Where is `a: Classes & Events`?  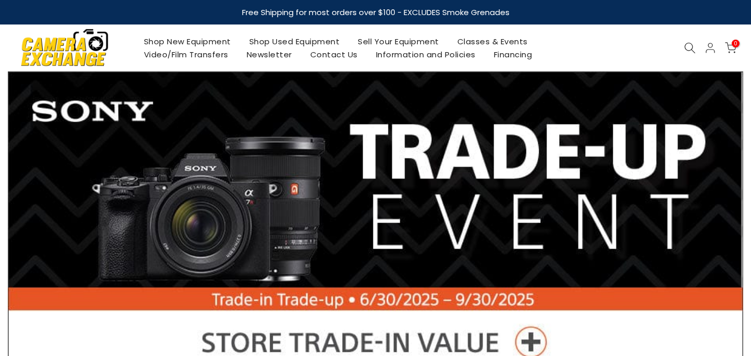
a: Classes & Events is located at coordinates (493, 41).